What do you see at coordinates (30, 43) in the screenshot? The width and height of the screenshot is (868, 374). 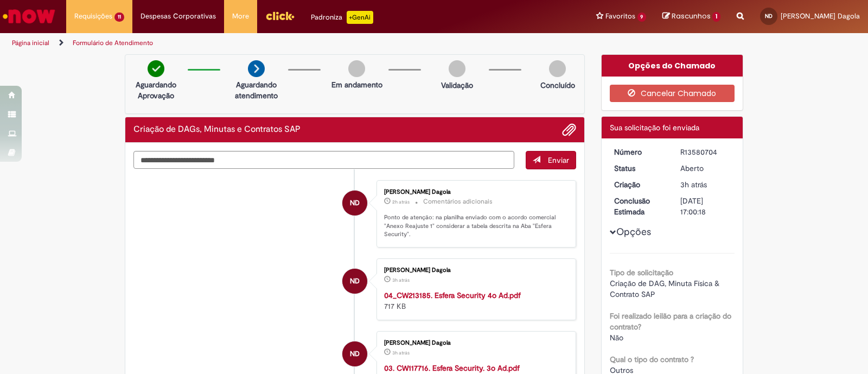 I see `a: Página inicial` at bounding box center [30, 43].